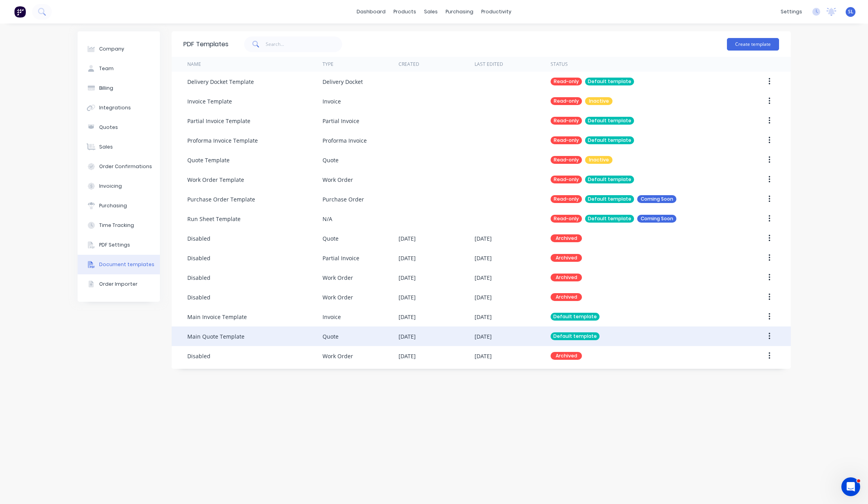 Image resolution: width=868 pixels, height=504 pixels. Describe the element at coordinates (220, 82) in the screenshot. I see `div: Delivery Docket Template` at that location.